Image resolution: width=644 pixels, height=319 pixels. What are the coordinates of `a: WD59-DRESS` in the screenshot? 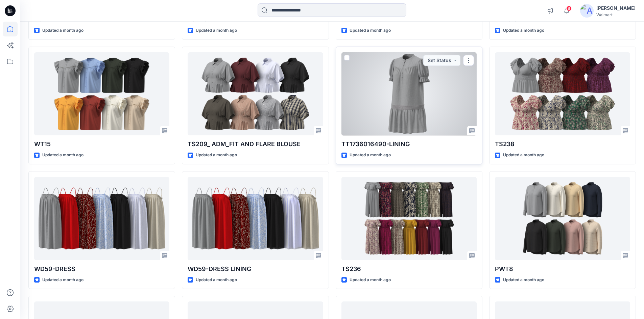 It's located at (102, 218).